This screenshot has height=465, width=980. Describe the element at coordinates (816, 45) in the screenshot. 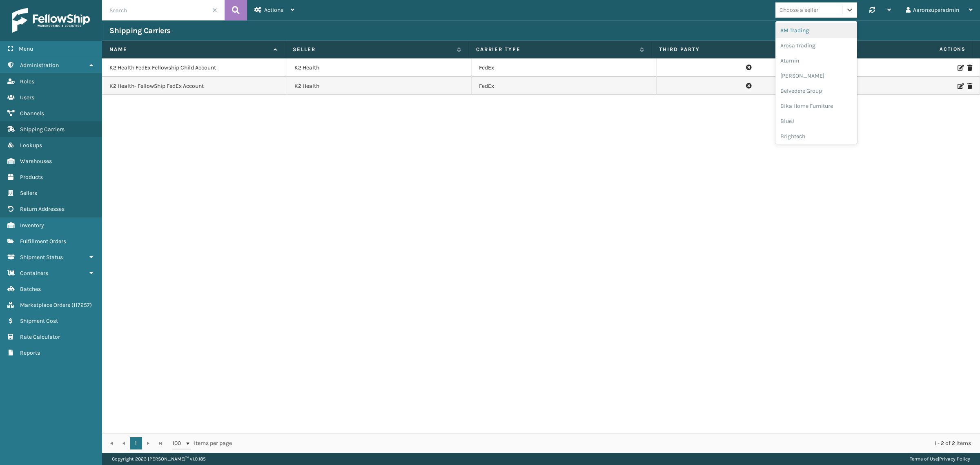

I see `div: Arosa Trading` at that location.